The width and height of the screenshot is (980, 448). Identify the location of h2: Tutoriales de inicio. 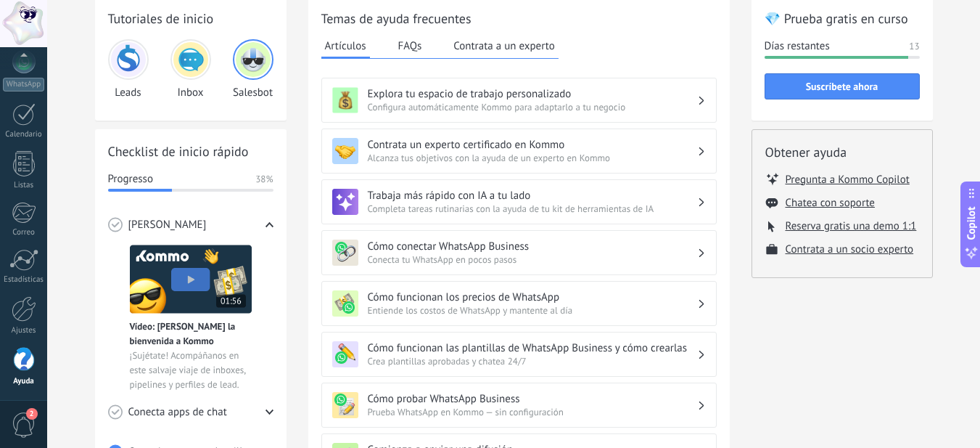
(191, 18).